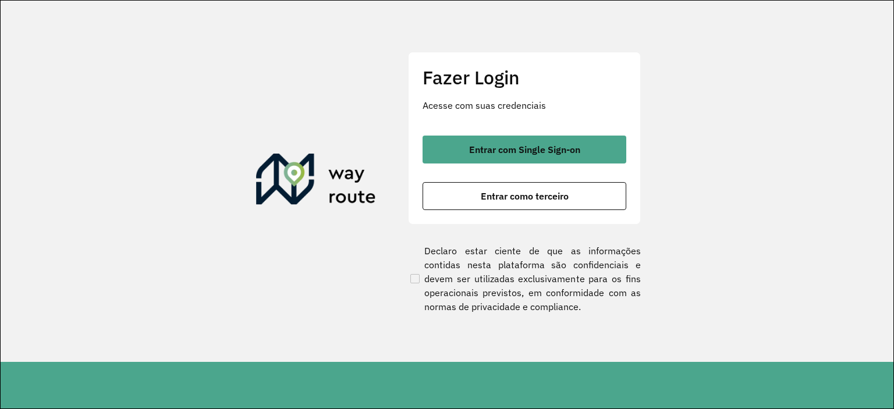 This screenshot has height=409, width=894. What do you see at coordinates (525, 279) in the screenshot?
I see `label: Declaro estar ciente de que as informações contidas nesta plataforma são confidenciais e devem se...` at bounding box center [525, 279].